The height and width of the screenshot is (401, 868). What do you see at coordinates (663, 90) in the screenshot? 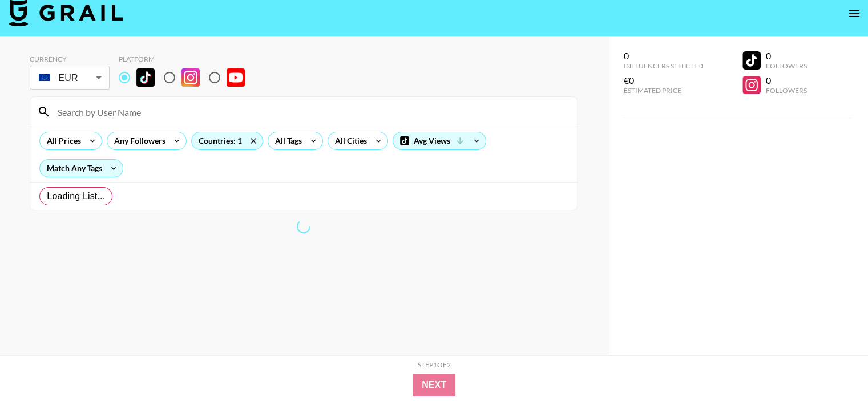
I see `div: Estimated Price` at bounding box center [663, 90].